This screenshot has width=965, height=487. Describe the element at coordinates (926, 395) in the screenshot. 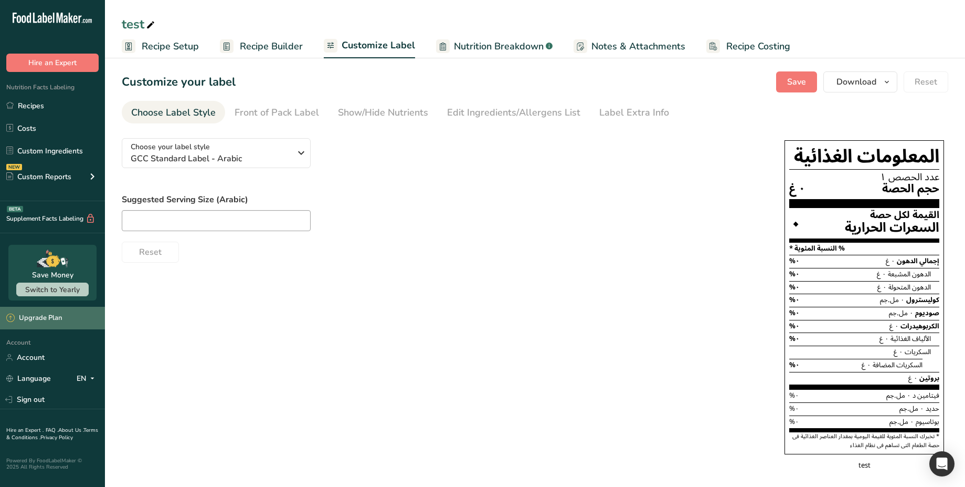

I see `span: فيتامين د` at that location.